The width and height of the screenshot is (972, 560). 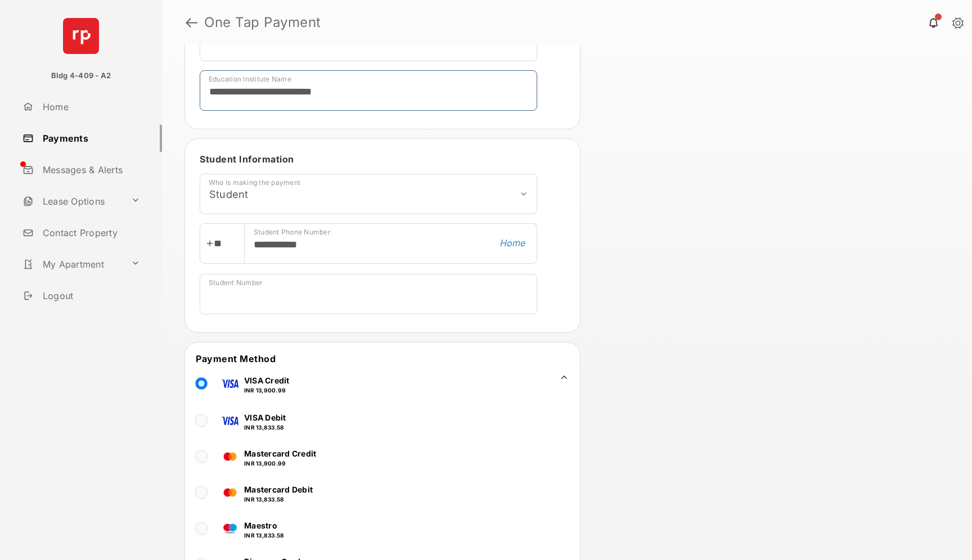 What do you see at coordinates (246, 159) in the screenshot?
I see `span: Student Information` at bounding box center [246, 159].